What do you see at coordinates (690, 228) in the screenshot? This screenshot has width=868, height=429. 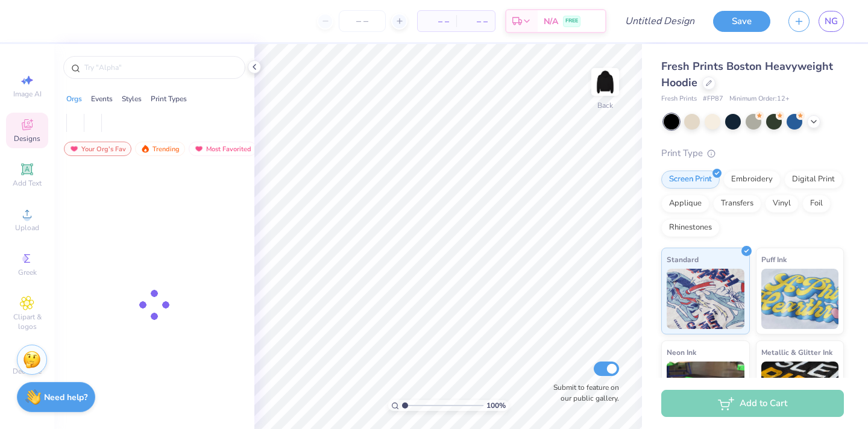 I see `div: Rhinestones` at bounding box center [690, 228].